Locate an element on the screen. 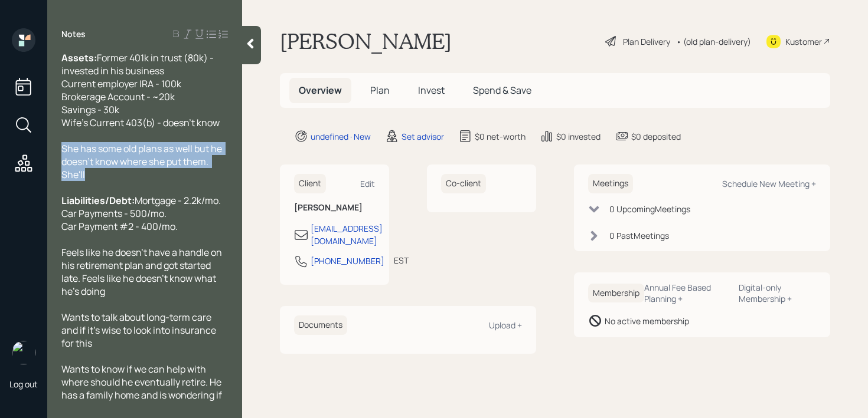 This screenshot has width=868, height=418. h6: Documents is located at coordinates (321, 325).